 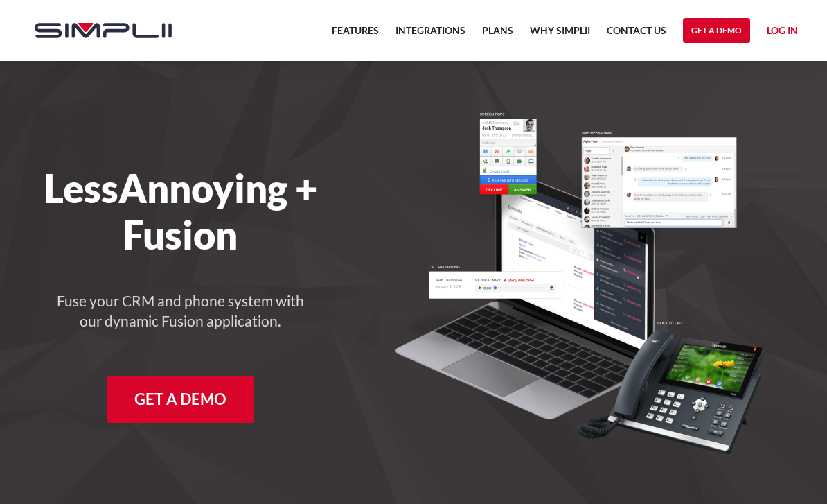 What do you see at coordinates (430, 34) in the screenshot?
I see `a: Integrations` at bounding box center [430, 34].